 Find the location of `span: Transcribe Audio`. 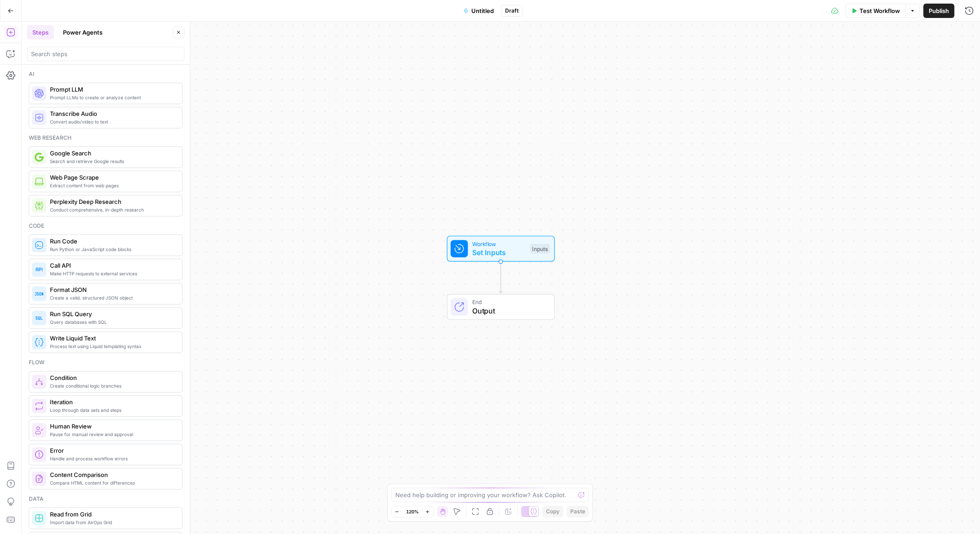

span: Transcribe Audio is located at coordinates (113, 114).